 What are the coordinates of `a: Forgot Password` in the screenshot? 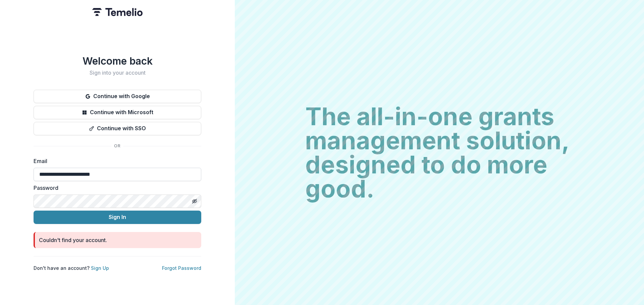 It's located at (181, 268).